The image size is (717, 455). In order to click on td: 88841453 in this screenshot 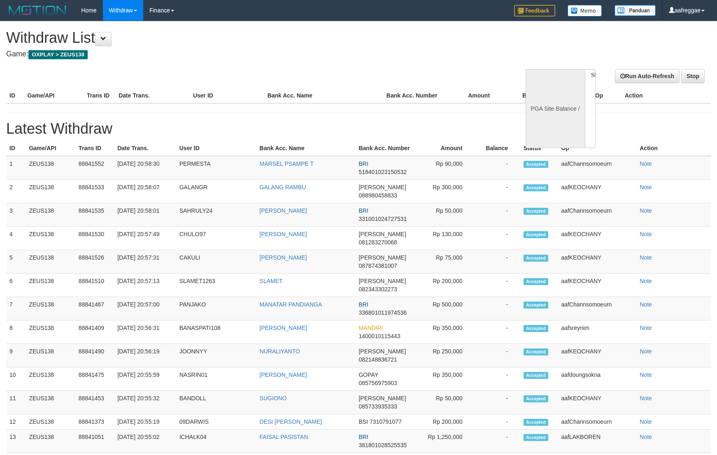, I will do `click(95, 403)`.